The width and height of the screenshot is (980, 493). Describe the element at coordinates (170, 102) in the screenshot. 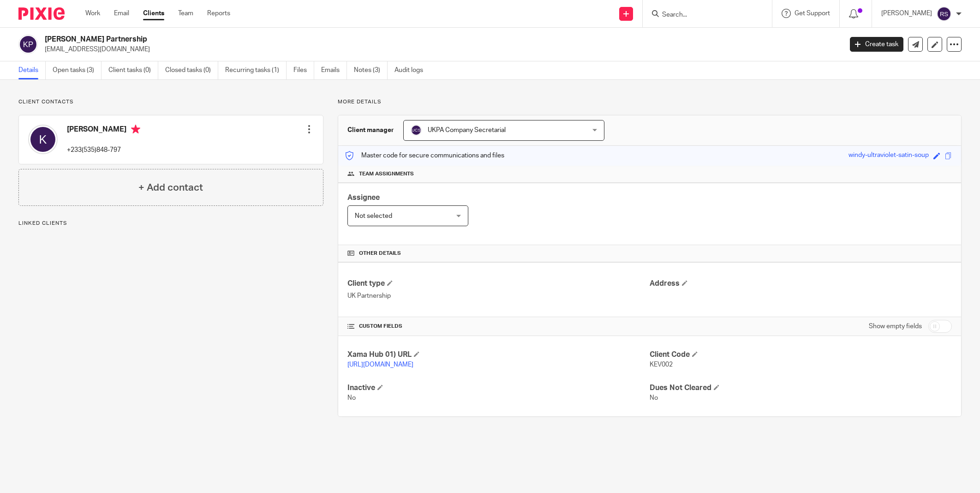

I see `p: Client contacts` at that location.